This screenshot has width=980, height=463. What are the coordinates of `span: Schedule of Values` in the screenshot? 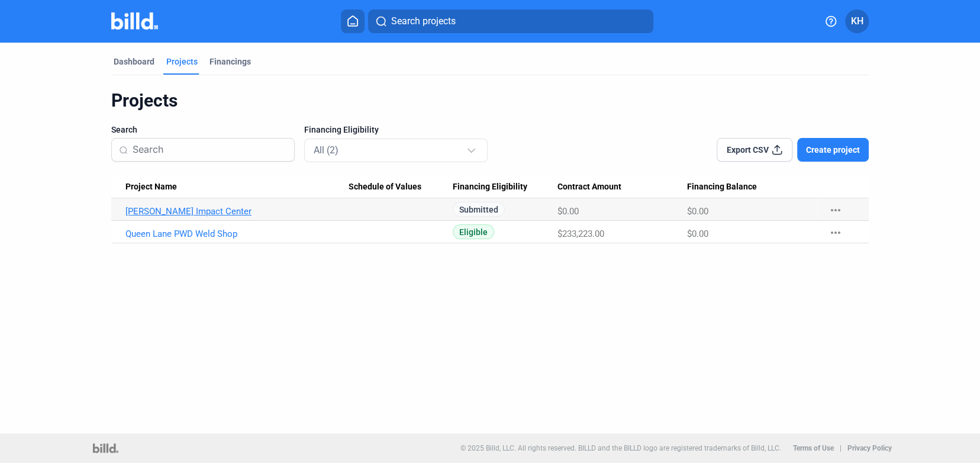 It's located at (384, 187).